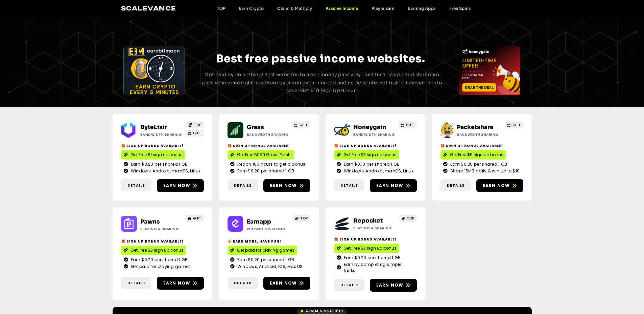 This screenshot has width=644, height=314. Describe the element at coordinates (368, 220) in the screenshot. I see `a: Repocket` at that location.